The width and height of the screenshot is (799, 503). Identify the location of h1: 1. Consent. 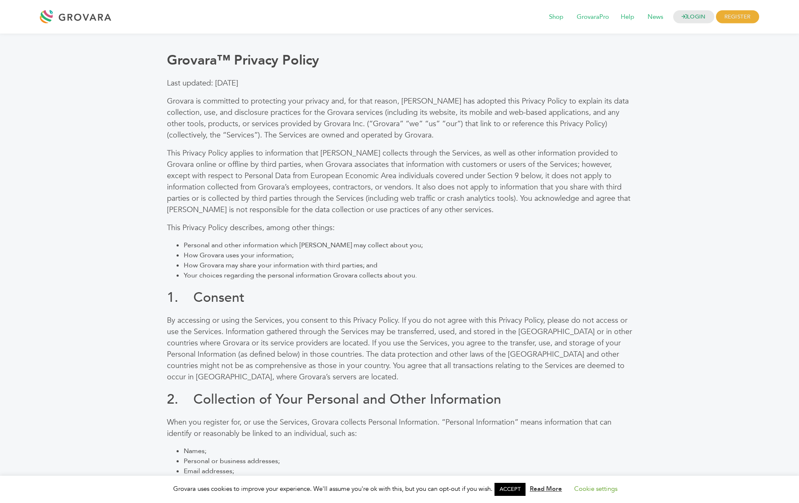
(400, 298).